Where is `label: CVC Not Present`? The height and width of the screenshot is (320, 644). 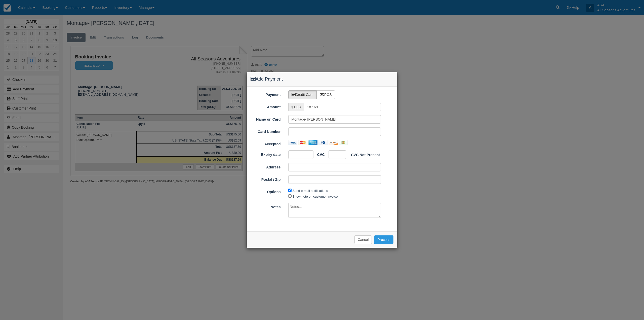 label: CVC Not Present is located at coordinates (364, 154).